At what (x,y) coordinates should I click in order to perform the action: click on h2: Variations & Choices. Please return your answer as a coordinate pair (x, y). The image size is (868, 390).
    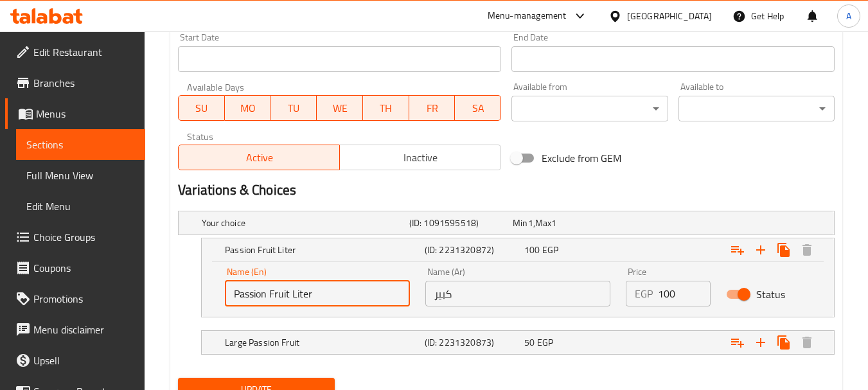
    Looking at the image, I should click on (506, 190).